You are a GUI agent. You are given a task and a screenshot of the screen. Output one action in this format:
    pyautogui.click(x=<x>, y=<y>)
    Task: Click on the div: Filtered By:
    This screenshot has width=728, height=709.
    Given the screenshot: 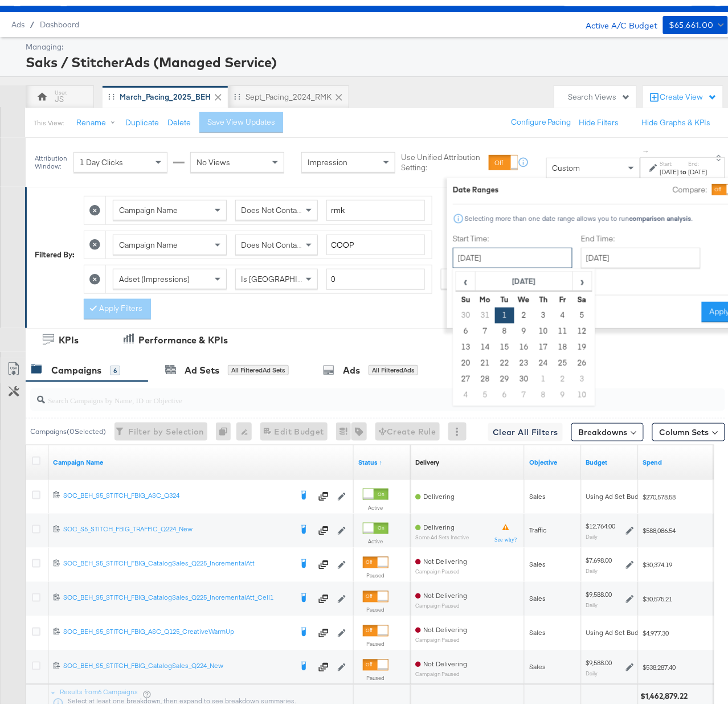 What is the action you would take?
    pyautogui.click(x=55, y=249)
    